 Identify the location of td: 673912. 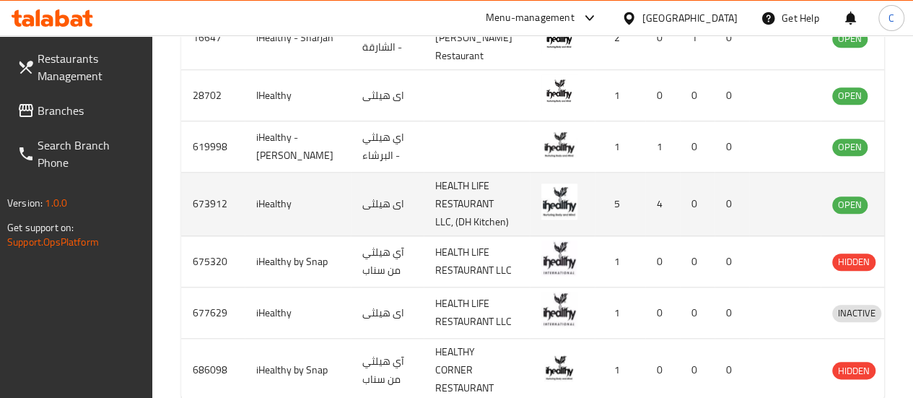
(213, 204).